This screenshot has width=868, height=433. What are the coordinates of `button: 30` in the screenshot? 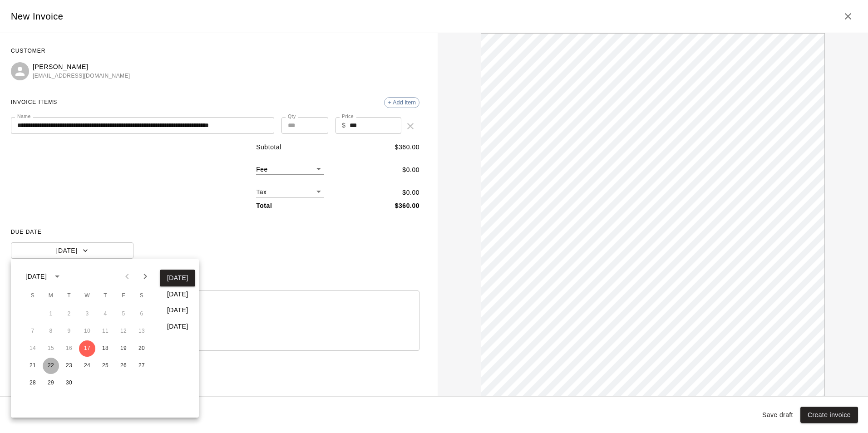 It's located at (69, 383).